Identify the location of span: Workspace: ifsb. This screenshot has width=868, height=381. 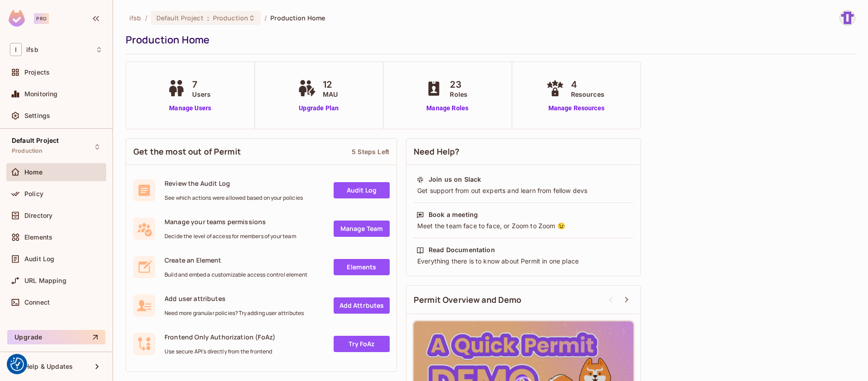
(32, 50).